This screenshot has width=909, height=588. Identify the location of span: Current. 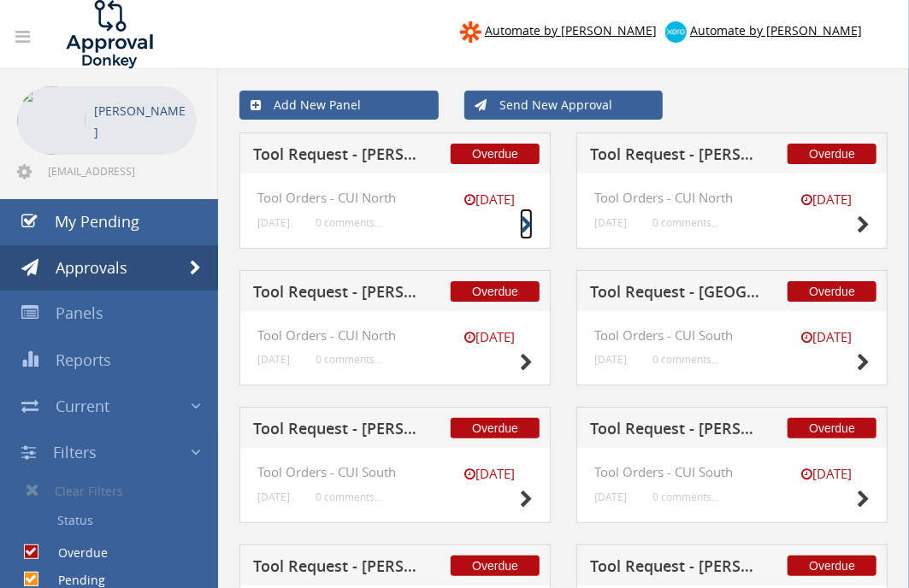
(82, 406).